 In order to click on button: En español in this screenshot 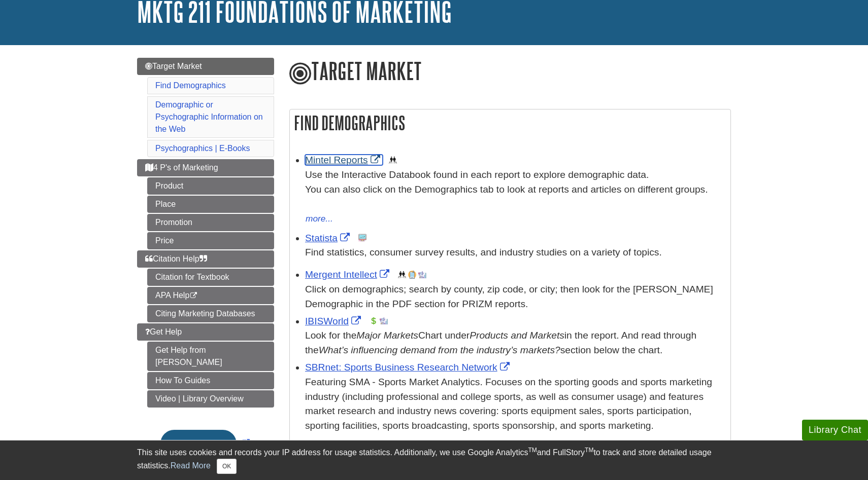, I will do `click(198, 443)`.